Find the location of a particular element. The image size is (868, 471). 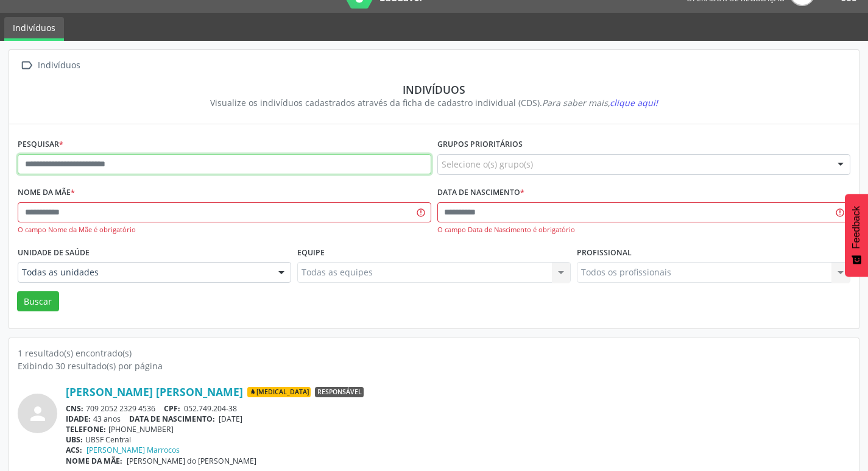

i: person is located at coordinates (38, 413).